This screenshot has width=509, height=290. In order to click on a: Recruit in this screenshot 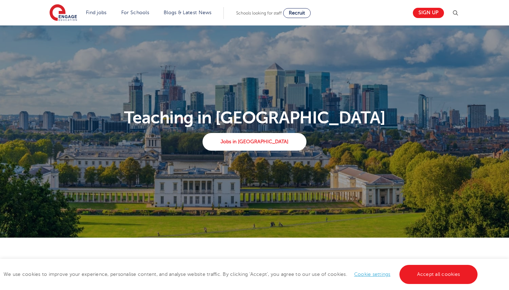, I will do `click(297, 13)`.